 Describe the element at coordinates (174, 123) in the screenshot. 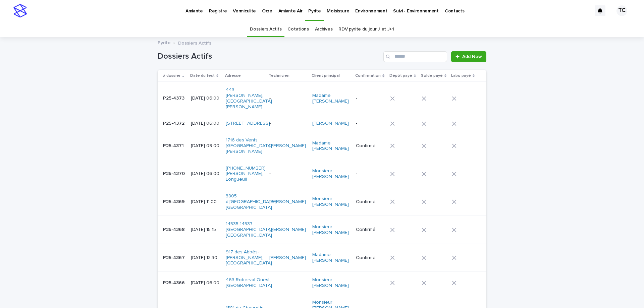

I see `p: P25-4372` at that location.